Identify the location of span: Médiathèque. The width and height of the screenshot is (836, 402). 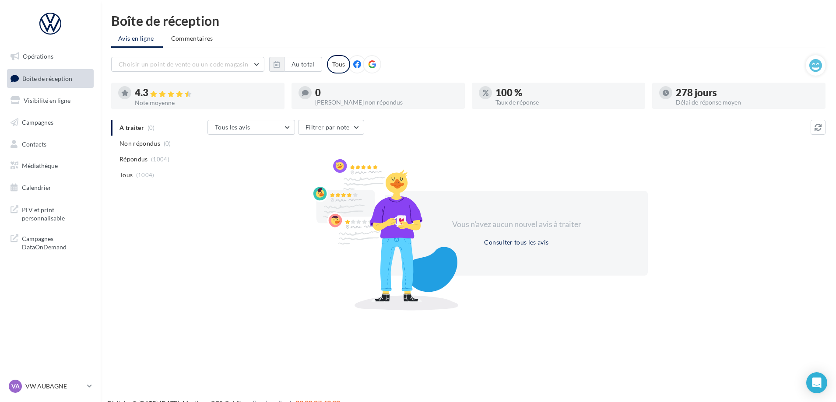
(40, 166).